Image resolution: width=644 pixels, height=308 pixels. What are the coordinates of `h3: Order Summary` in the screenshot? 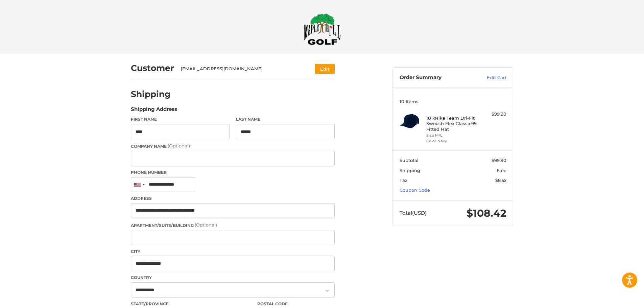 It's located at (436, 78).